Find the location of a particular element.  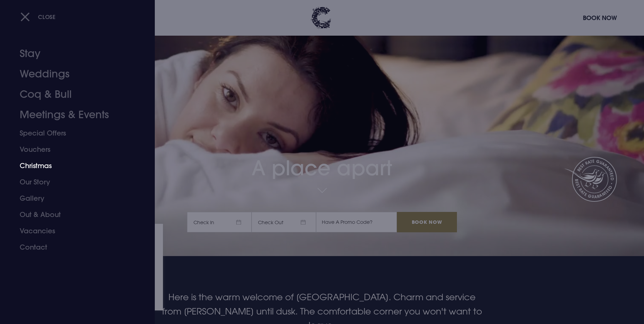

a: Coq & Bull is located at coordinates (73, 95).